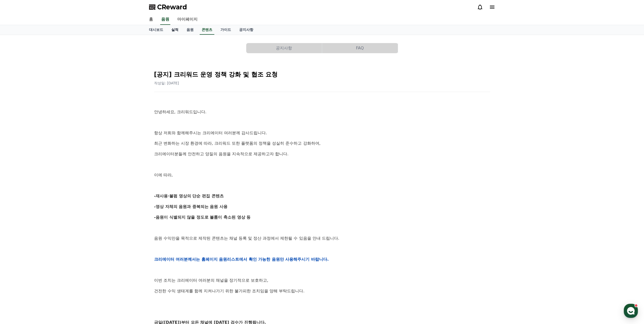  Describe the element at coordinates (203, 217) in the screenshot. I see `strong: -음원이 식별되지 않을 정도로 볼륨이 축소된 영상 등` at that location.